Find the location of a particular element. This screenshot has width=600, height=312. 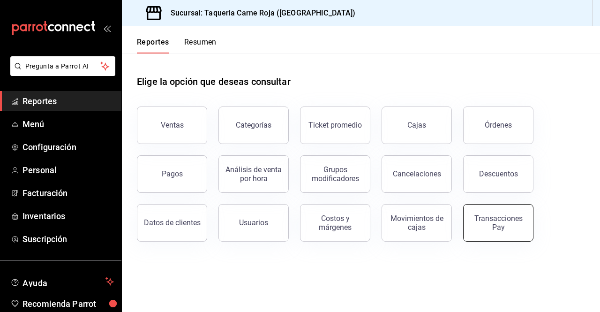

span: Pregunta a Parrot AI is located at coordinates (63, 66).